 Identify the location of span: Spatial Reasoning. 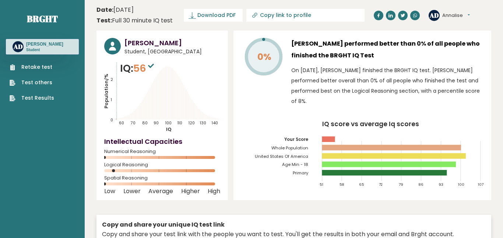
(162, 178).